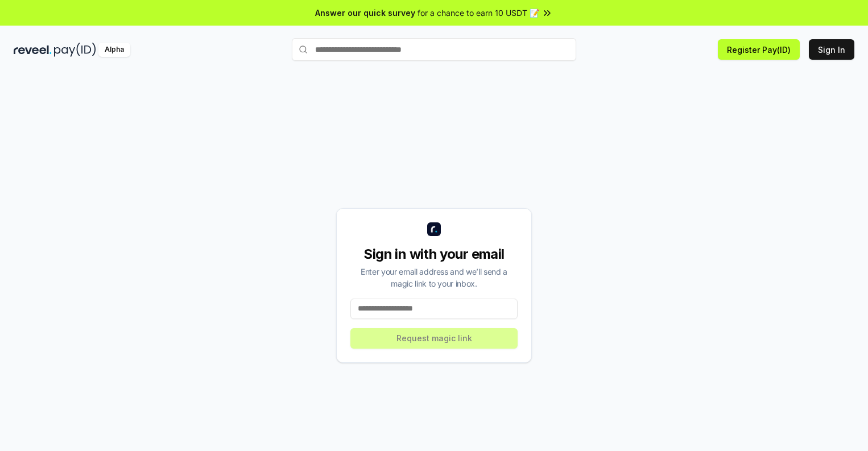 The height and width of the screenshot is (451, 868). What do you see at coordinates (759, 49) in the screenshot?
I see `button: Register Pay(ID)` at bounding box center [759, 49].